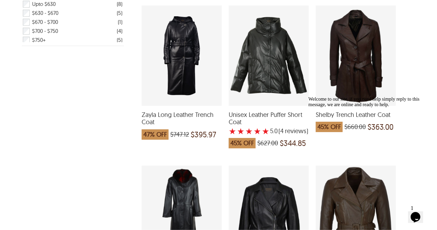 This screenshot has width=437, height=230. What do you see at coordinates (4, 6) in the screenshot?
I see `span: 1` at bounding box center [4, 6].